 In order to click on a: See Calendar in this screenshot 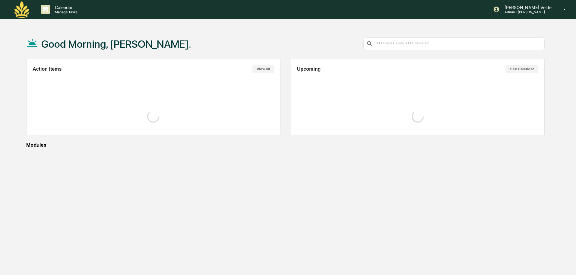, I will do `click(522, 69)`.